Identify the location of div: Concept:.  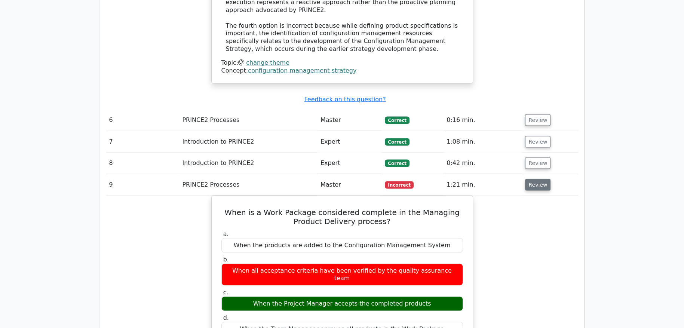
(342, 71).